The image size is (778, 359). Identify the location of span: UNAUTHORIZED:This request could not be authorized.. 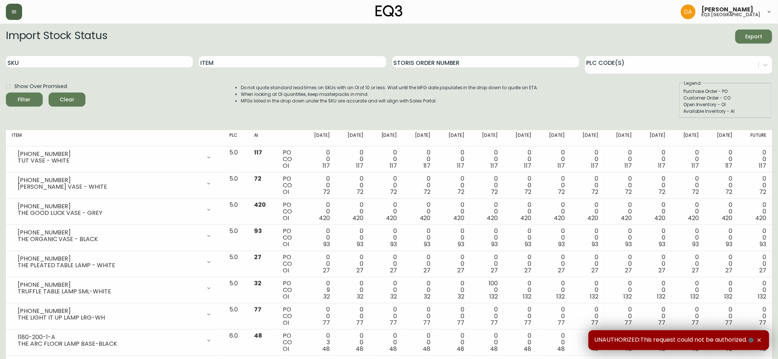
(675, 340).